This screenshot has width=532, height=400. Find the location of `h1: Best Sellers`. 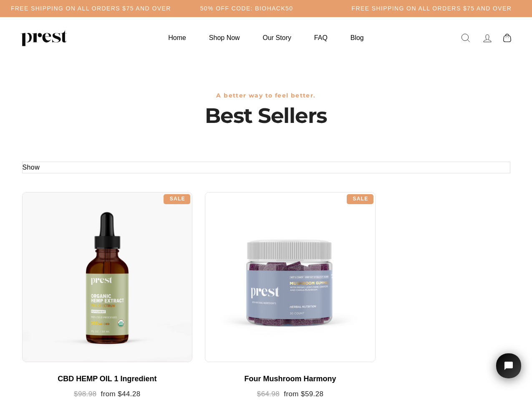

h1: Best Sellers is located at coordinates (266, 116).